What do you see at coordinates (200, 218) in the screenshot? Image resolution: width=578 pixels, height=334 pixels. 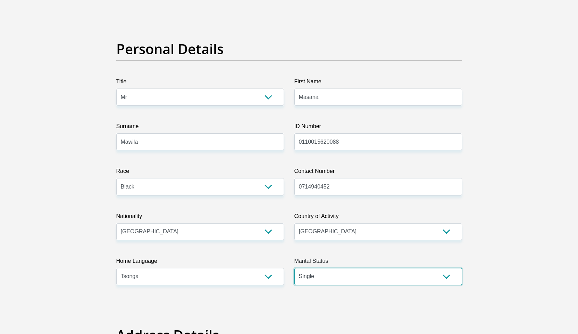 I see `label: Nationality` at bounding box center [200, 218].